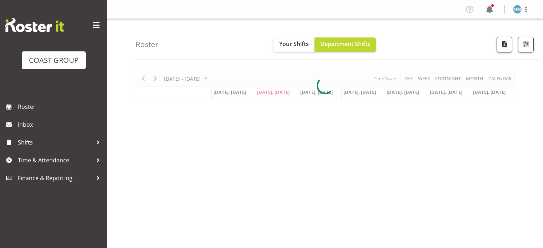 This screenshot has width=543, height=248. Describe the element at coordinates (61, 125) in the screenshot. I see `span: Inbox` at that location.